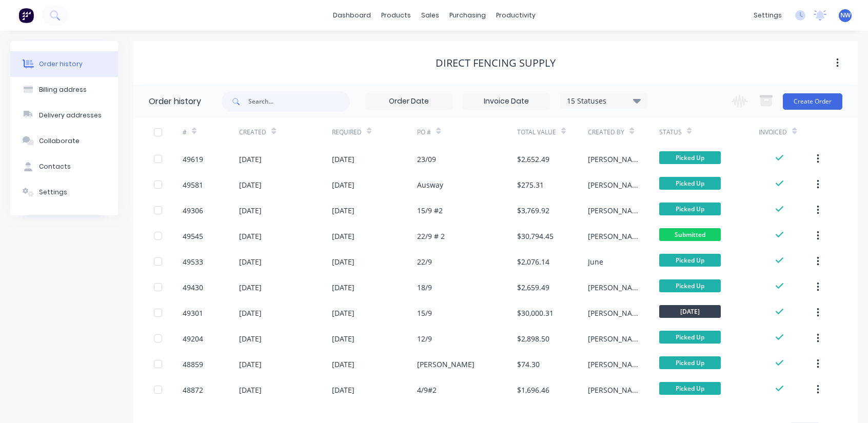 The image size is (868, 423). What do you see at coordinates (530, 185) in the screenshot?
I see `div: $275.31` at bounding box center [530, 185].